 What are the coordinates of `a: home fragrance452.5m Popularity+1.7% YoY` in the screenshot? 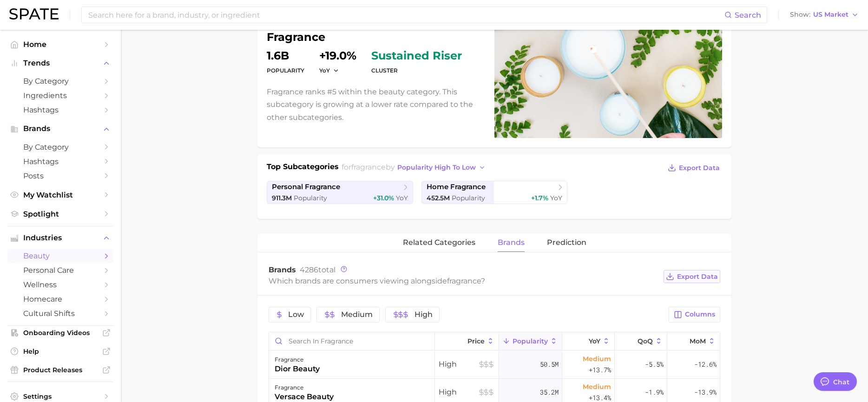 It's located at (495, 192).